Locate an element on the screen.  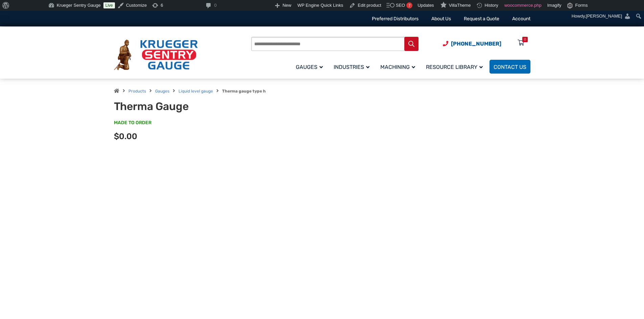
a: Howdy, is located at coordinates (601, 16).